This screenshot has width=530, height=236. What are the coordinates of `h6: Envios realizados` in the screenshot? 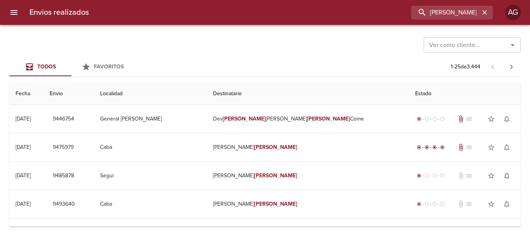 It's located at (59, 12).